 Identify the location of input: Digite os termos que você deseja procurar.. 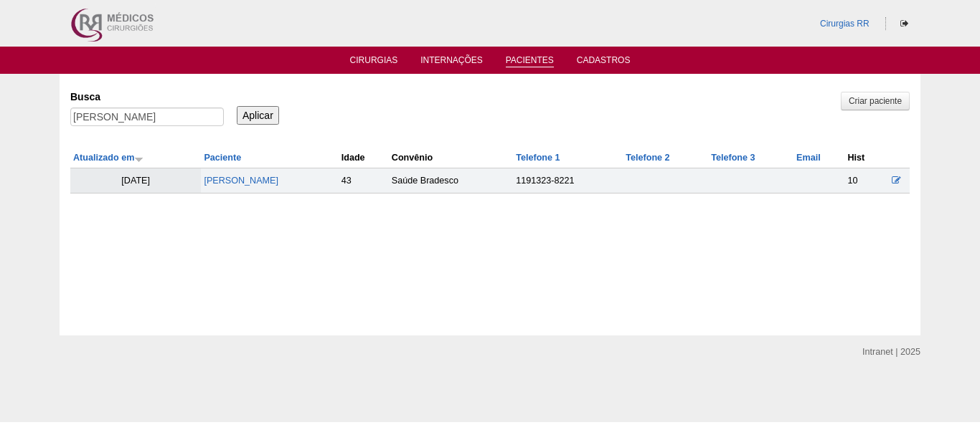
(147, 117).